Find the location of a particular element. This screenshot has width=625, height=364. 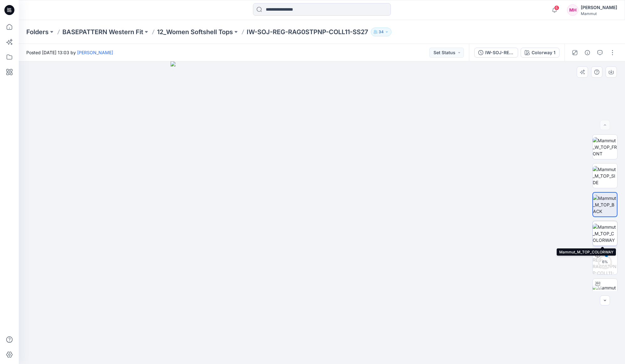

img: Mammut_M_TOP_BACK is located at coordinates (605, 204).